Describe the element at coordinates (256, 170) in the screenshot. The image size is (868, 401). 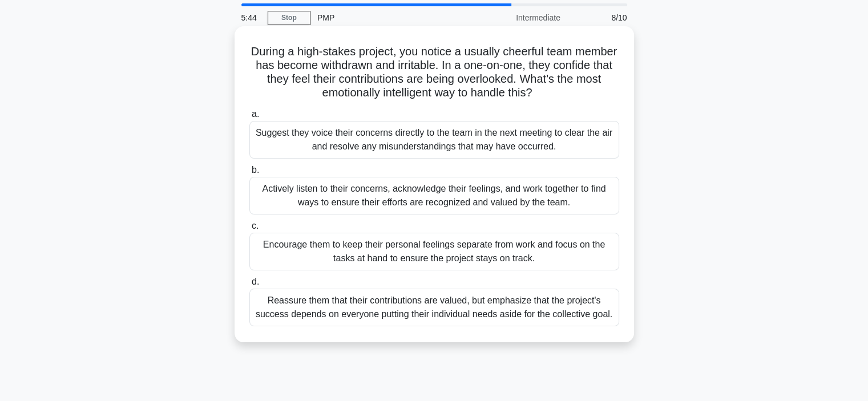
I see `span: b.` at that location.